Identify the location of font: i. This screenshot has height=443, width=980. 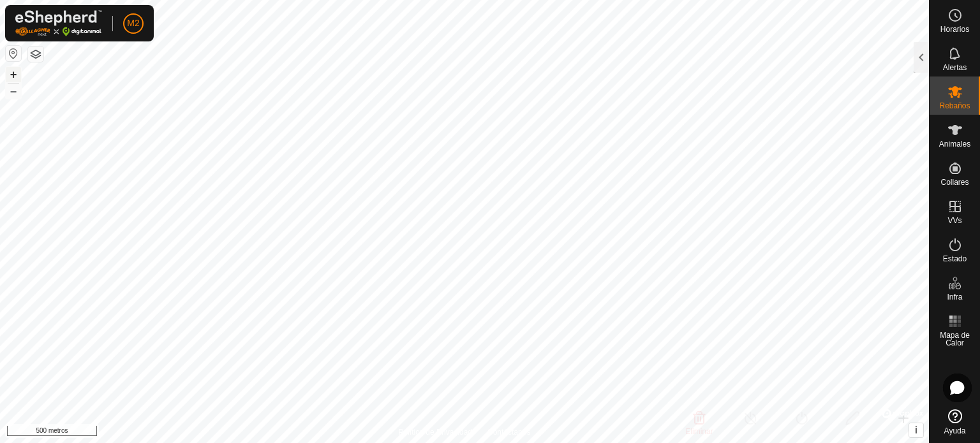
(916, 430).